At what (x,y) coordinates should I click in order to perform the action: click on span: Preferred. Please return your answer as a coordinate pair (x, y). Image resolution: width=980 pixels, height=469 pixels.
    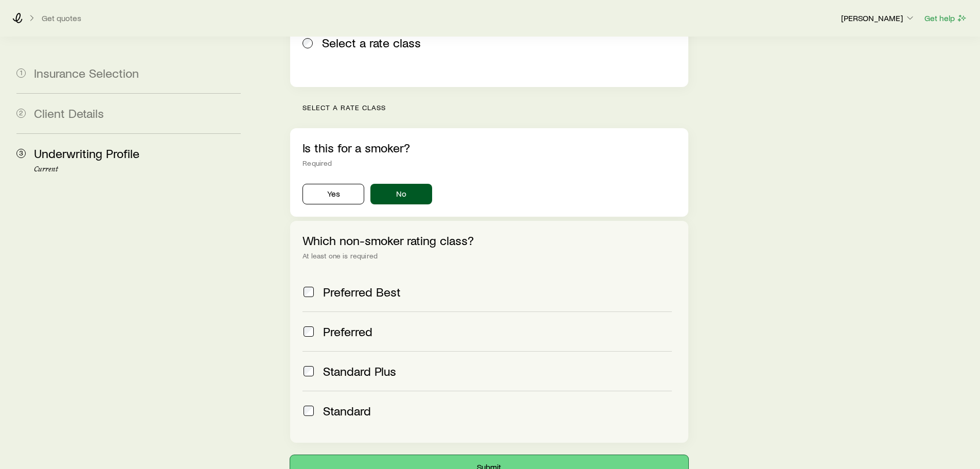
    Looking at the image, I should click on (348, 332).